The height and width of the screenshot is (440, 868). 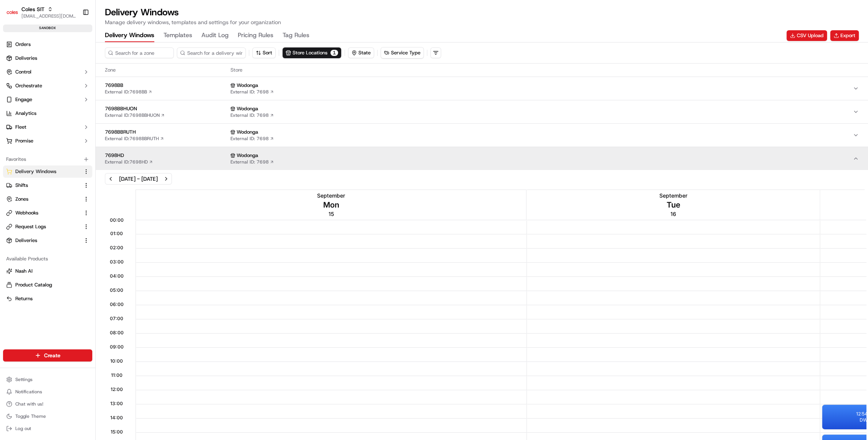 I want to click on button: Pricing Rules, so click(x=255, y=36).